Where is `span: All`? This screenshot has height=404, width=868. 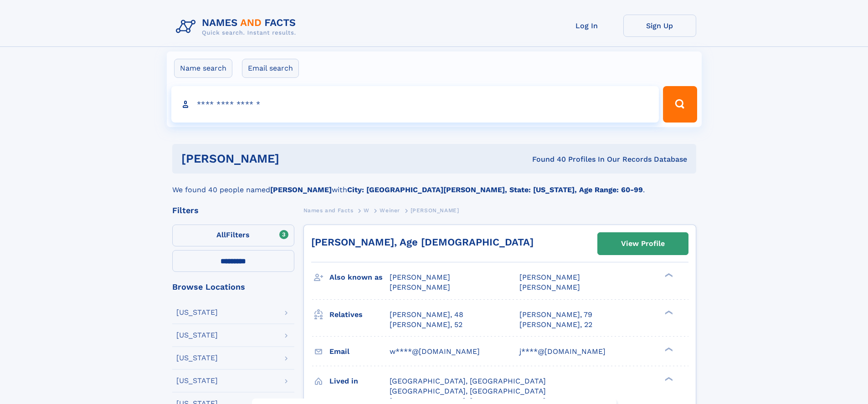
span: All is located at coordinates (221, 235).